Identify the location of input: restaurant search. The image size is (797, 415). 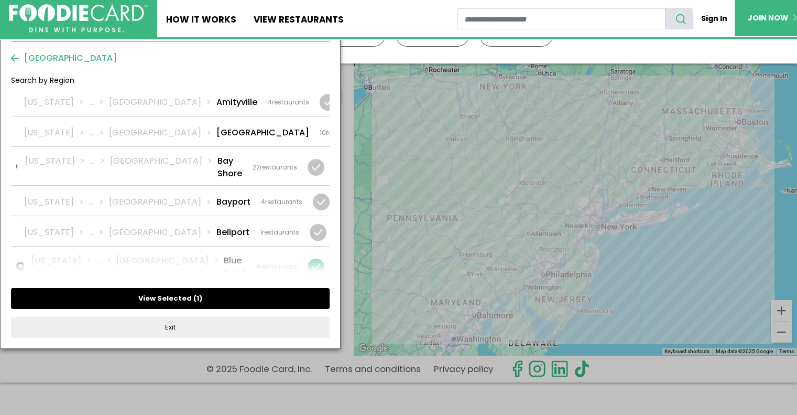
(561, 19).